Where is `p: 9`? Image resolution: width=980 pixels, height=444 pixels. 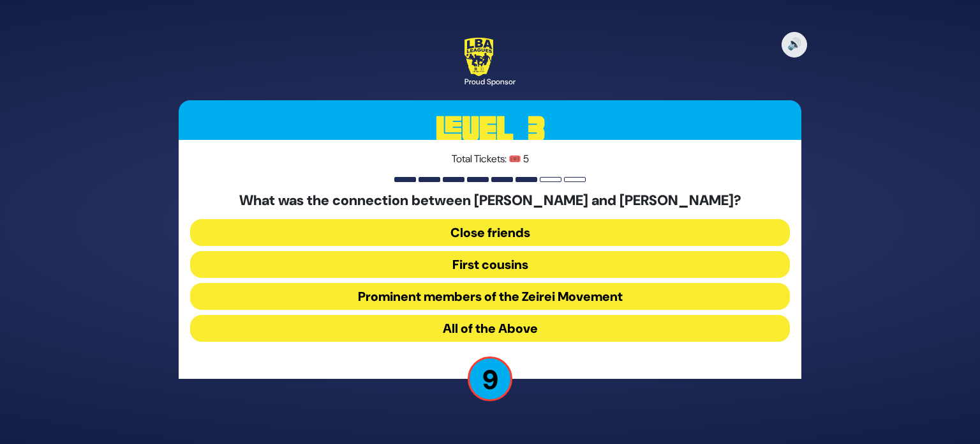
p: 9 is located at coordinates (490, 379).